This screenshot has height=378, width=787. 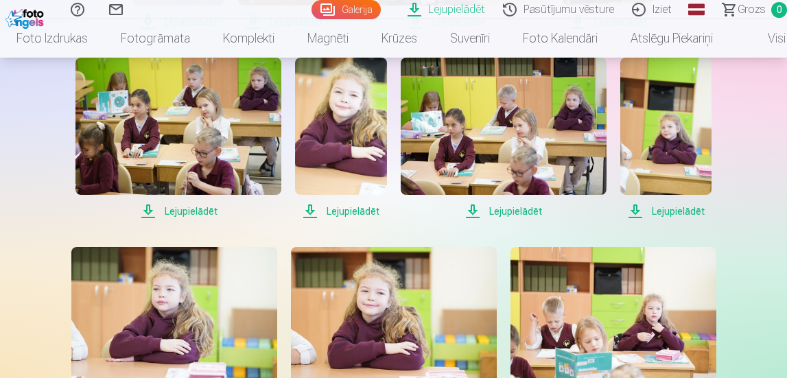 What do you see at coordinates (672, 38) in the screenshot?
I see `a: Atslēgu piekariņi` at bounding box center [672, 38].